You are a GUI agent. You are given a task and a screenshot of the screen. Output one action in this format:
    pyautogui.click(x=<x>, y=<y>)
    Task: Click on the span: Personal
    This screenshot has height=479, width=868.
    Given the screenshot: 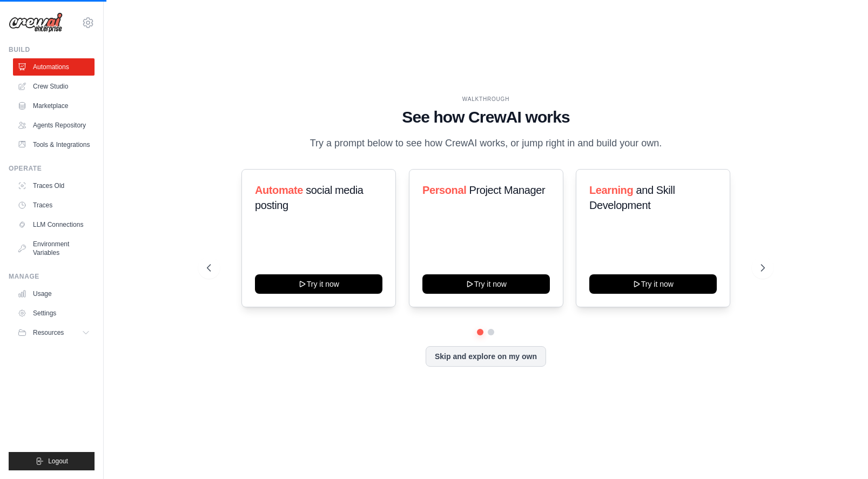 What is the action you would take?
    pyautogui.click(x=444, y=191)
    